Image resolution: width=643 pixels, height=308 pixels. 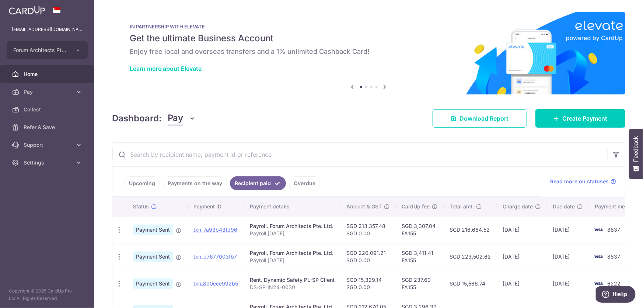 What do you see at coordinates (215, 229) in the screenshot?
I see `a: txn_7a93b43fd96` at bounding box center [215, 229].